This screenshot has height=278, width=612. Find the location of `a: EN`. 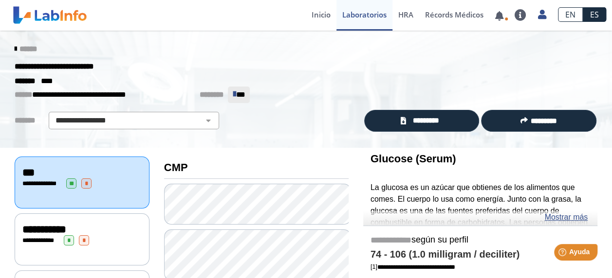

a: EN is located at coordinates (570, 15).